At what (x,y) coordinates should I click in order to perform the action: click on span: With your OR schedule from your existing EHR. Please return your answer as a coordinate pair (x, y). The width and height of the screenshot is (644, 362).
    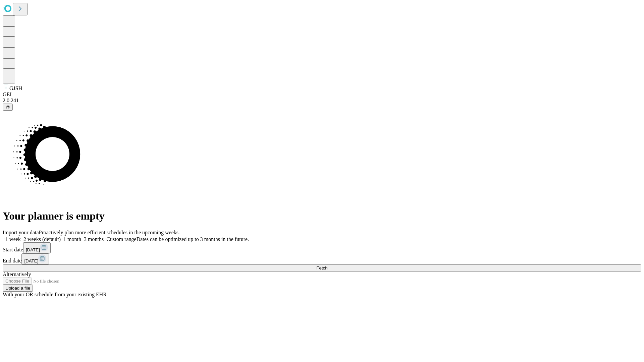
    Looking at the image, I should click on (55, 294).